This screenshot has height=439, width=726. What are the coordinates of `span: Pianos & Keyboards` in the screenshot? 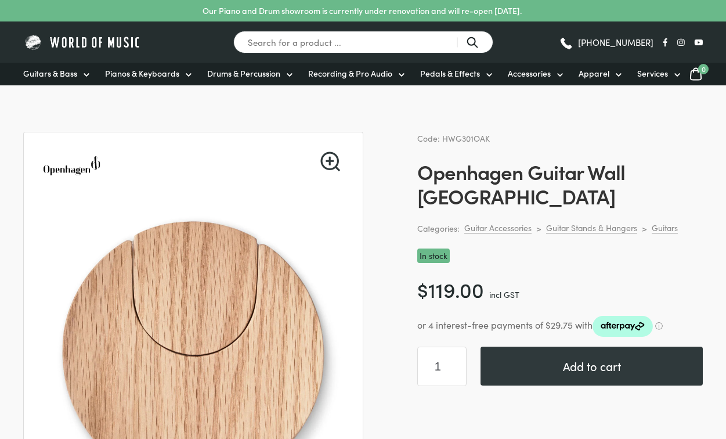 It's located at (142, 73).